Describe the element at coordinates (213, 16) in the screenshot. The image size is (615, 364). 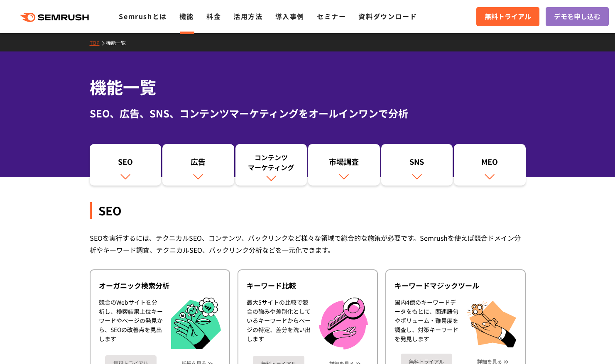
I see `a: 料金` at that location.